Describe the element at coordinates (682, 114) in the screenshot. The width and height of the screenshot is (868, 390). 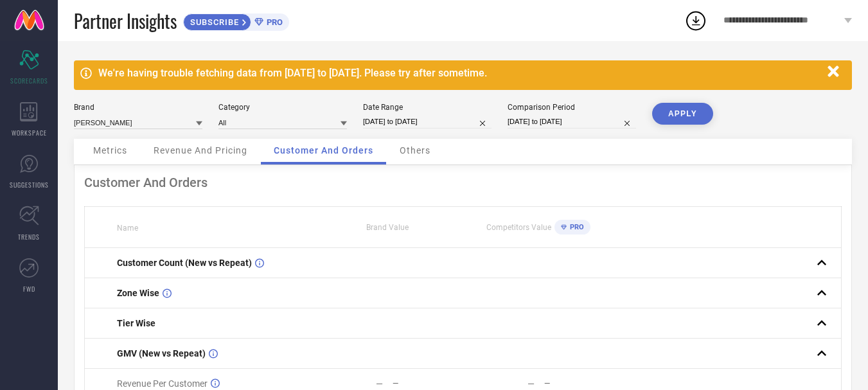
I see `button: APPLY` at that location.